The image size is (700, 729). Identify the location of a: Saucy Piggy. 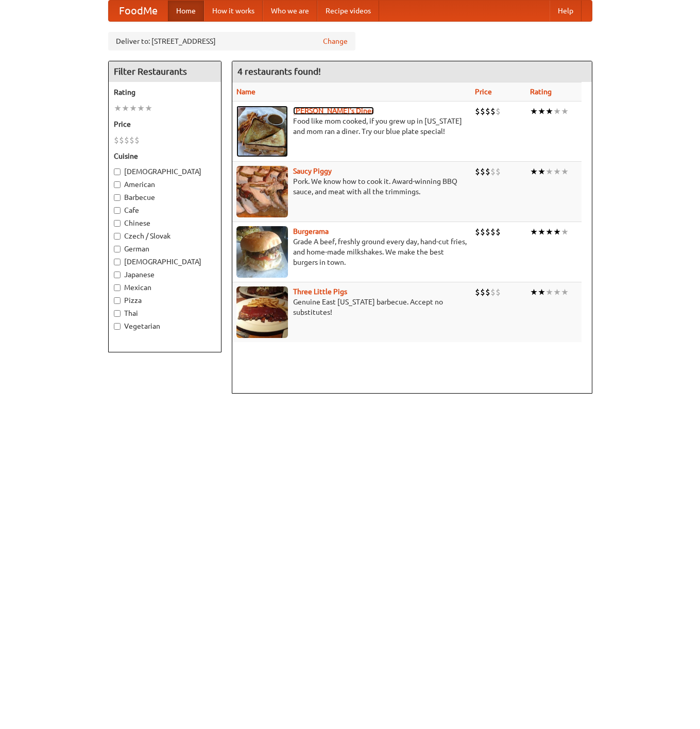
(312, 171).